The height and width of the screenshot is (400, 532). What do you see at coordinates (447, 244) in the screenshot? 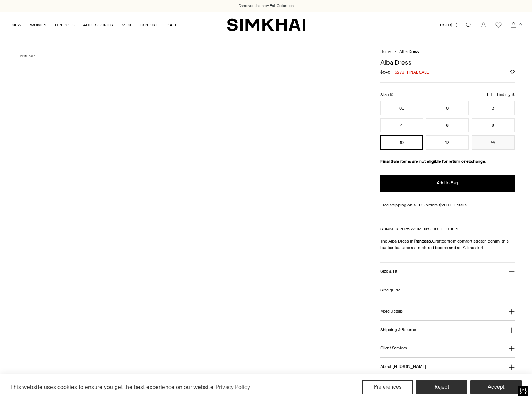
I see `p: The Alba Dress in Crafted from comfort stretch denim, this bustier features a structured bodice a...` at bounding box center [447, 244].